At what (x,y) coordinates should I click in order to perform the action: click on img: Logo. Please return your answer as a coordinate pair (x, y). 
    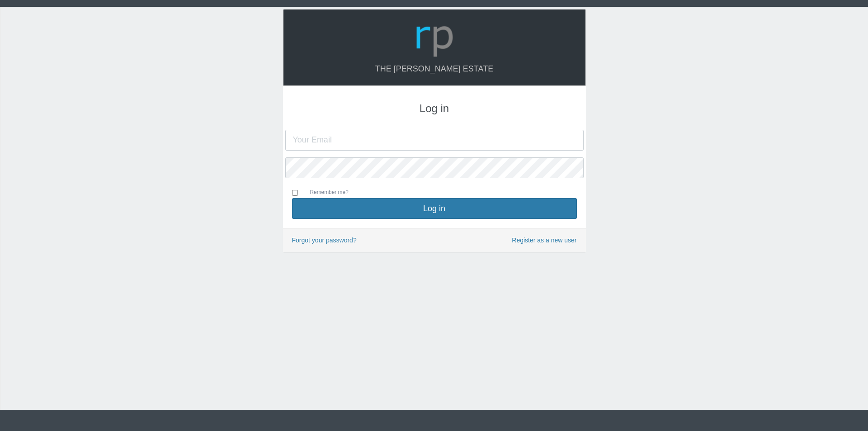
    Looking at the image, I should click on (435, 38).